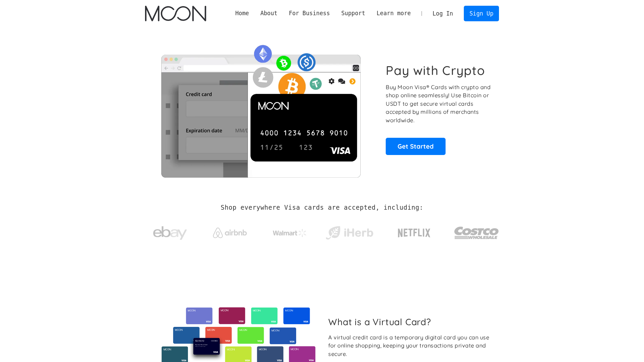  I want to click on a: Sign Up, so click(481, 14).